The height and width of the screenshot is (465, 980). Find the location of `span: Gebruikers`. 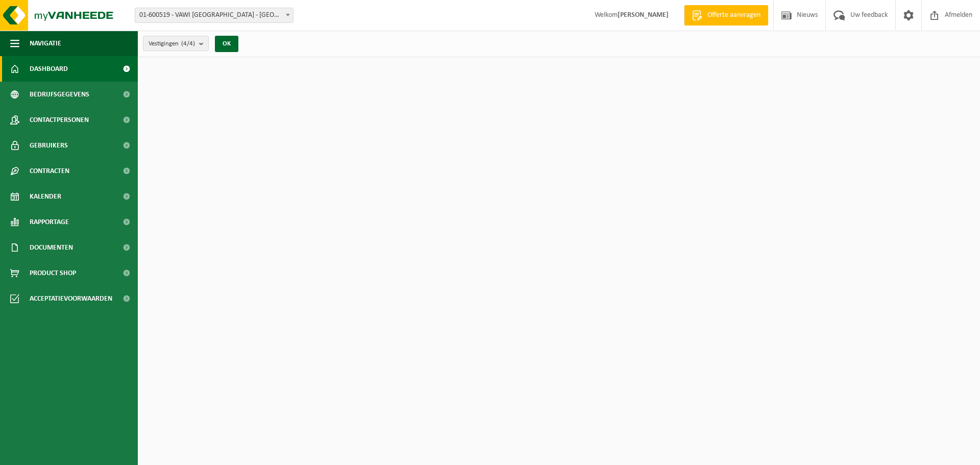

span: Gebruikers is located at coordinates (48, 146).